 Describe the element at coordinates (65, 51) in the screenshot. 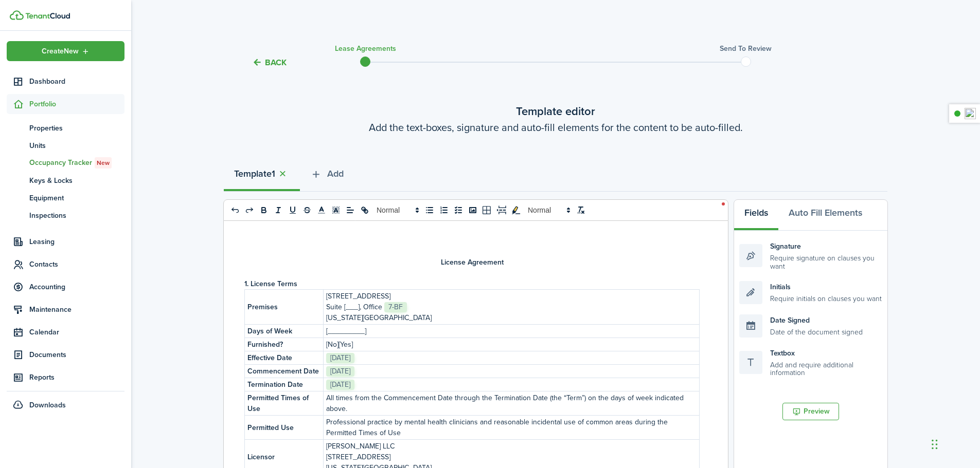

I see `button: Open menu` at that location.